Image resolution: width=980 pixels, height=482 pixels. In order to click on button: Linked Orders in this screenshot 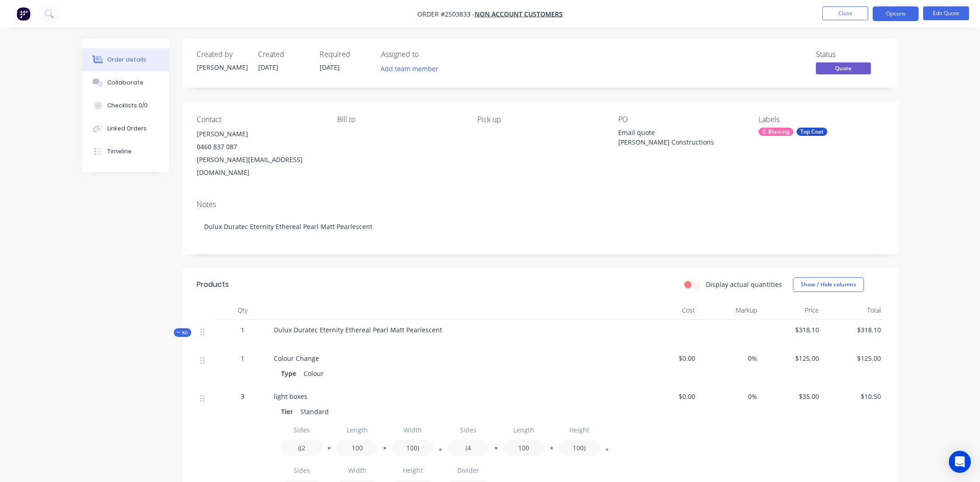, I will do `click(125, 129)`.